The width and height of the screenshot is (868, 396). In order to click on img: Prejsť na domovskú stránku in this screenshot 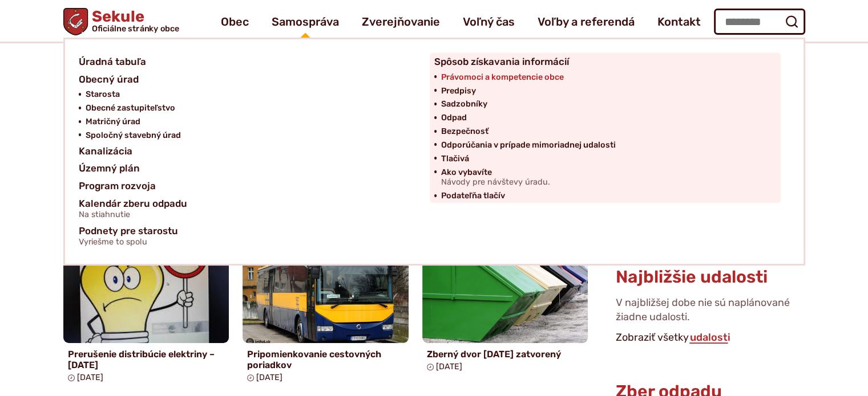, I will do `click(75, 22)`.